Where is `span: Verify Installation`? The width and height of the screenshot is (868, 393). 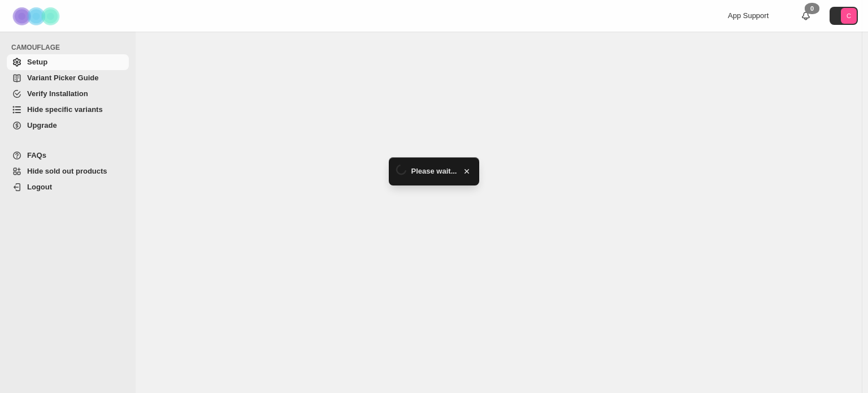
span: Verify Installation is located at coordinates (57, 93).